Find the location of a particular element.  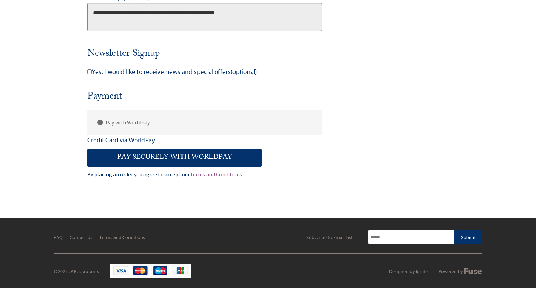

p: Credit Card via WorldPay is located at coordinates (205, 140).